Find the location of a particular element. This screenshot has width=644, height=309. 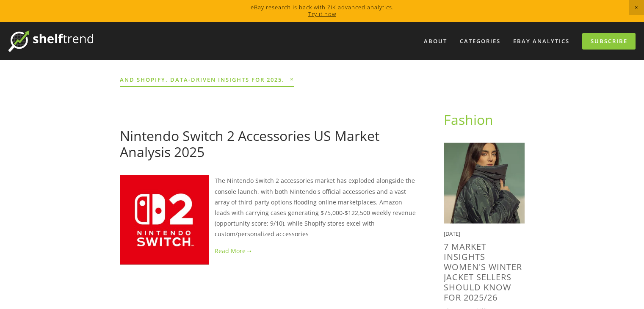

span: and Shopify. Data-driven insights for 2025. is located at coordinates (206, 79).